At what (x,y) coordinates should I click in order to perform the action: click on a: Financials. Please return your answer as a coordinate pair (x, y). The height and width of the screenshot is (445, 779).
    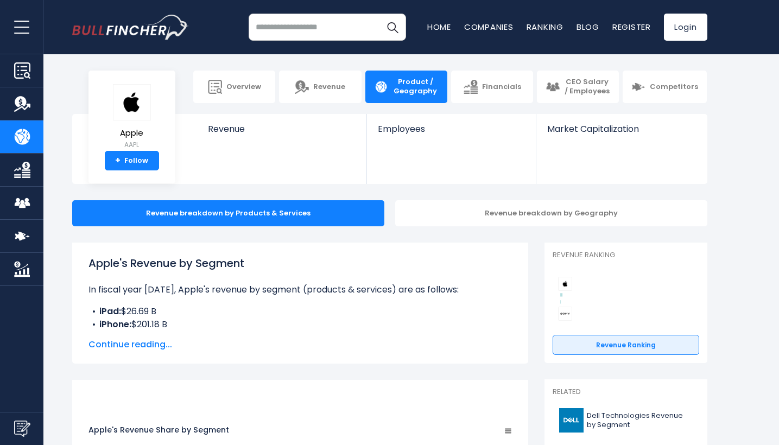
    Looking at the image, I should click on (492, 87).